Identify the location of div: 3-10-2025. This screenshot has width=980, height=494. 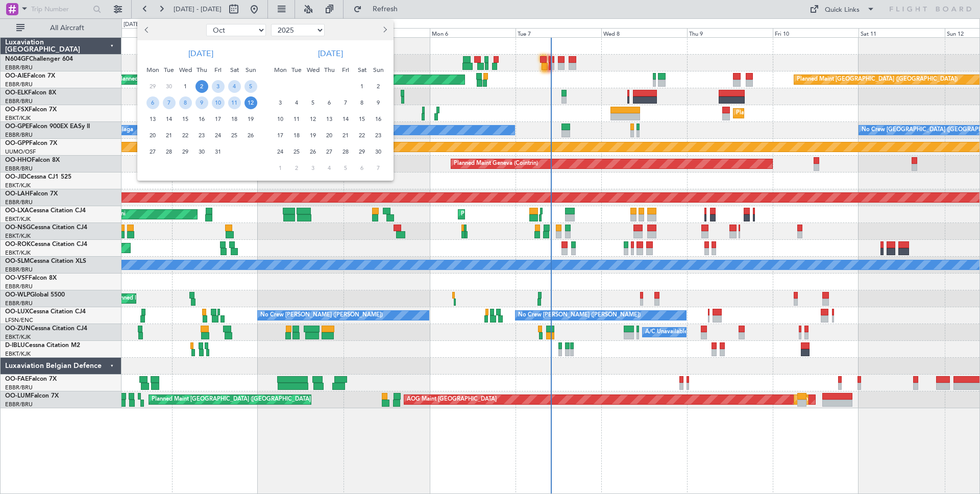
(218, 86).